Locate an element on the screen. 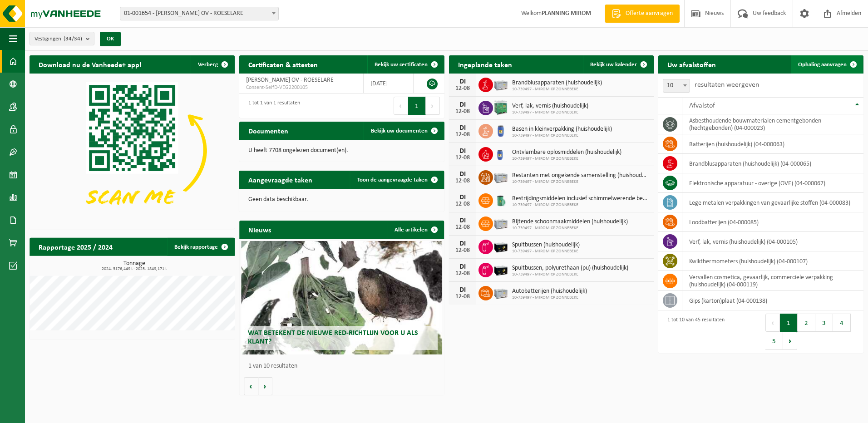  td: vervallen cosmetica, gevaarlijk, commerciele verpakking (huishoudelijk) (04-000119) is located at coordinates (773, 281).